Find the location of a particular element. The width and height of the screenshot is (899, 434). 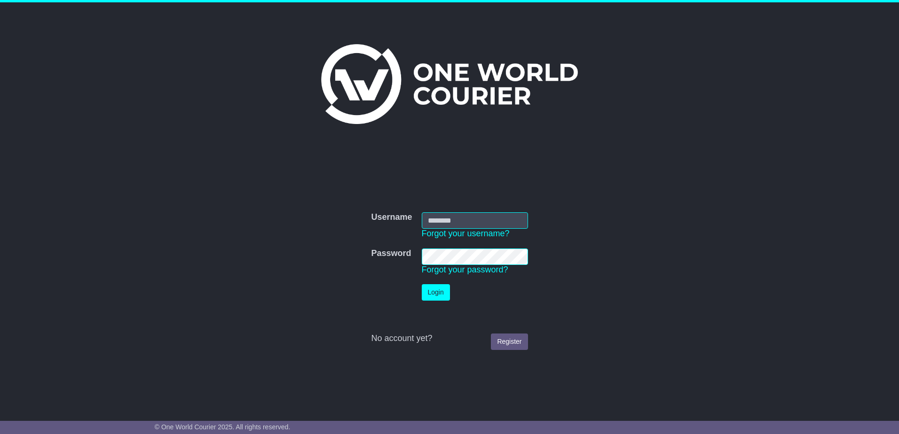

label: Username is located at coordinates (391, 218).